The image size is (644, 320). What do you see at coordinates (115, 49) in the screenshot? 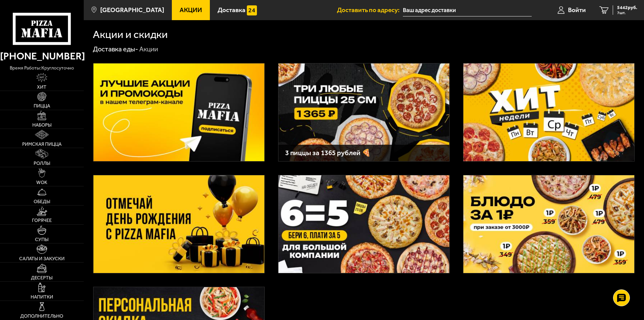
I see `a: Доставка еды-` at bounding box center [115, 49].